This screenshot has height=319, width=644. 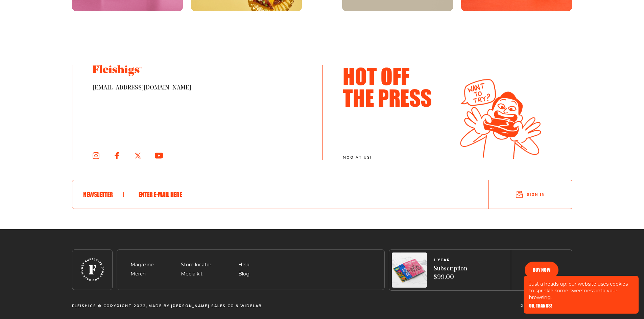 I want to click on span: Made By, so click(x=159, y=306).